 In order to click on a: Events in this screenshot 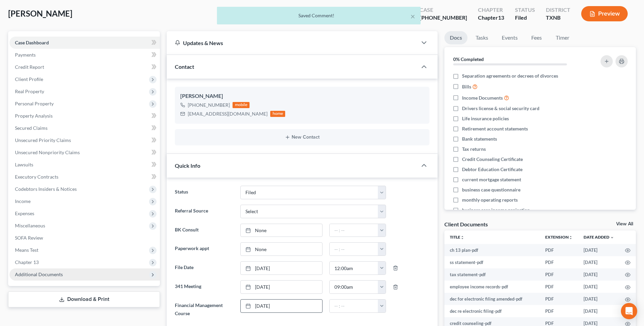, I will do `click(509, 38)`.